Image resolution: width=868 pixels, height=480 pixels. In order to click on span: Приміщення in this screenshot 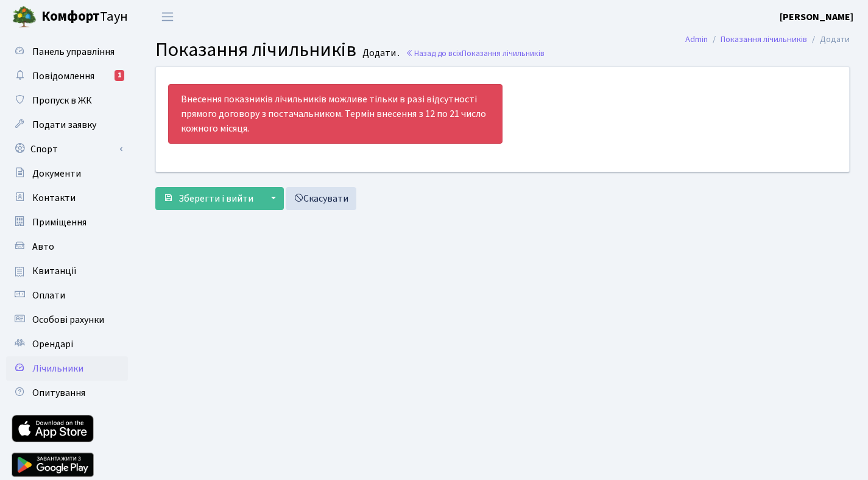, I will do `click(59, 222)`.